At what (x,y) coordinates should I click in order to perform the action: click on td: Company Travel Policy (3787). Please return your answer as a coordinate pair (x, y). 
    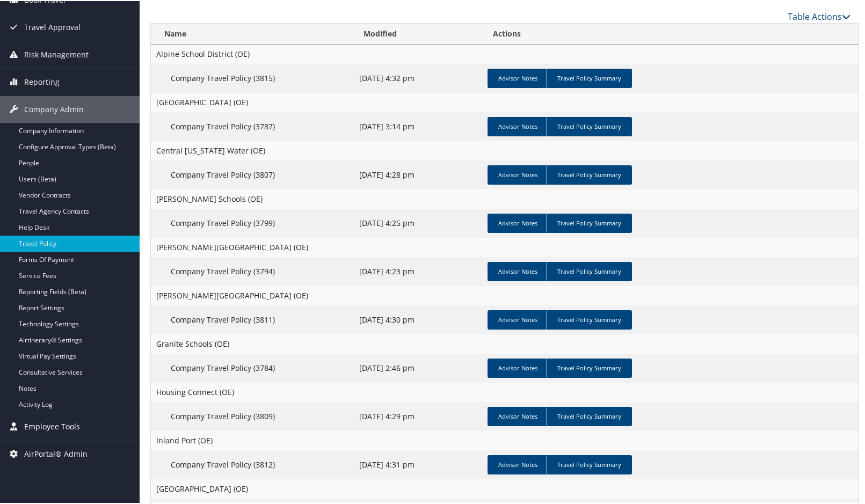
    Looking at the image, I should click on (252, 126).